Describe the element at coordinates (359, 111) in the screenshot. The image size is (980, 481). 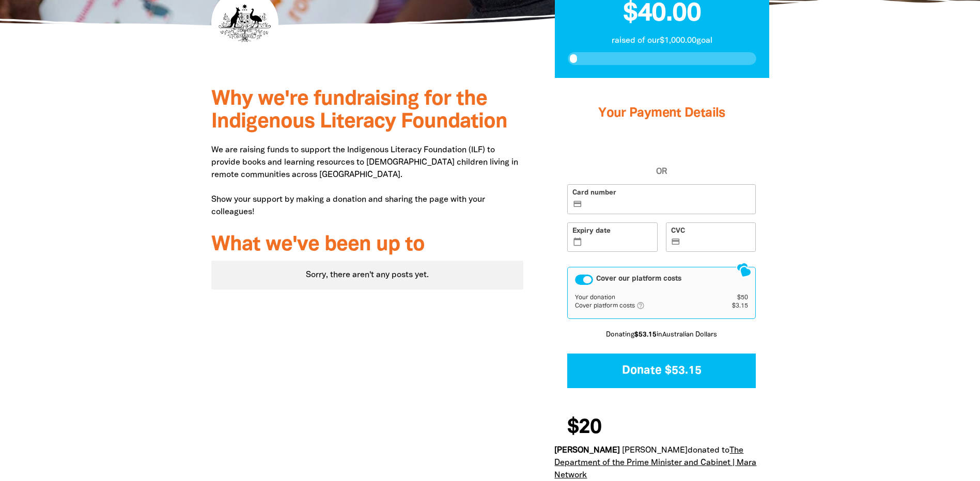
I see `span: Why we're fundraising for the Indigenous Literacy Foundation` at that location.